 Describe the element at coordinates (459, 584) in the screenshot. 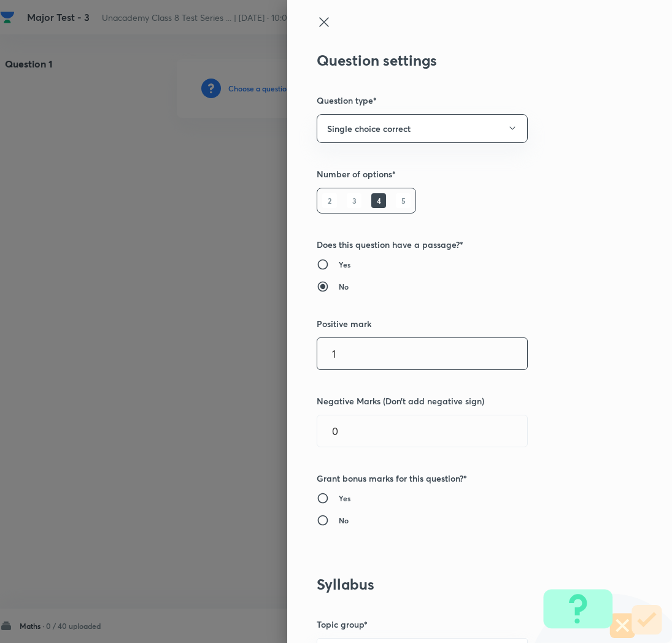

I see `h3: Syllabus` at that location.